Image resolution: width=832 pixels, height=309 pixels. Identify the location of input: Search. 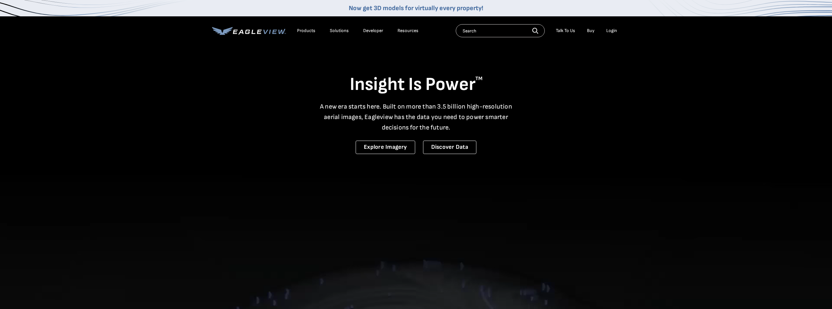
(500, 31).